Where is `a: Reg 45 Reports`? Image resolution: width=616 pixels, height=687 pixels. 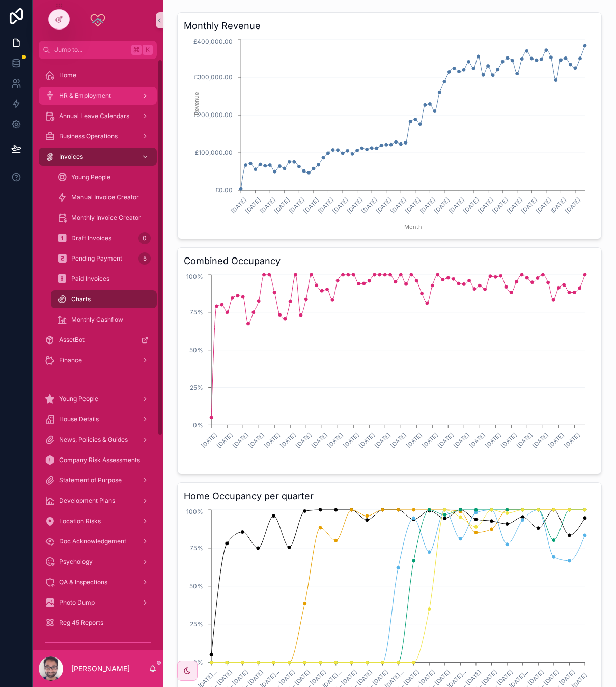
a: Reg 45 Reports is located at coordinates (98, 623).